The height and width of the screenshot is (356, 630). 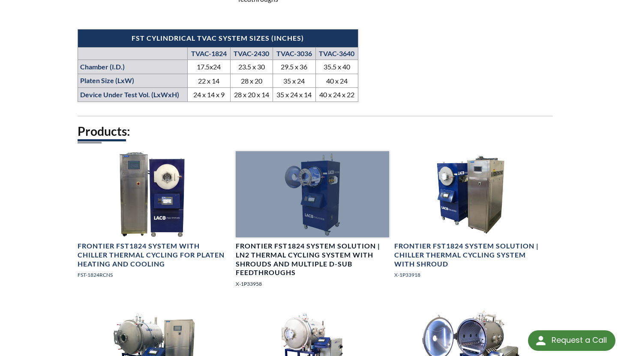 What do you see at coordinates (132, 81) in the screenshot?
I see `th: Platen Size (LxW)` at bounding box center [132, 81].